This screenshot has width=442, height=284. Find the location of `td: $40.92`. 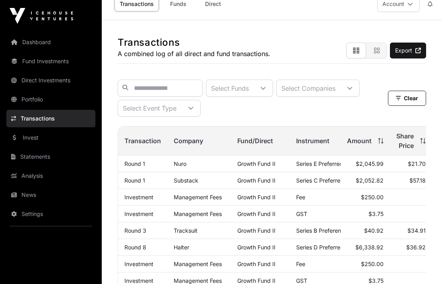

td: $40.92 is located at coordinates (365, 231).